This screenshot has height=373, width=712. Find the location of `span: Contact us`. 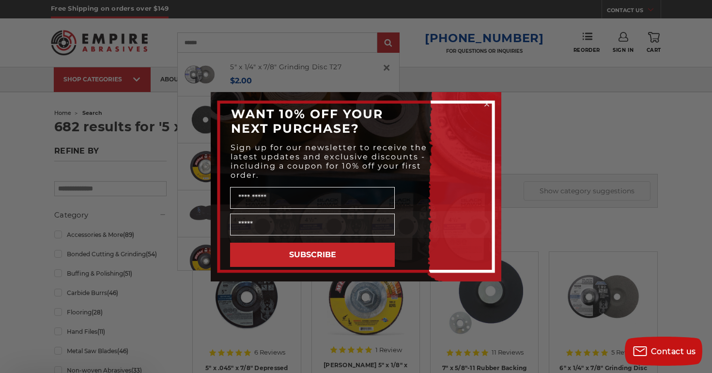

span: Contact us is located at coordinates (673, 351).